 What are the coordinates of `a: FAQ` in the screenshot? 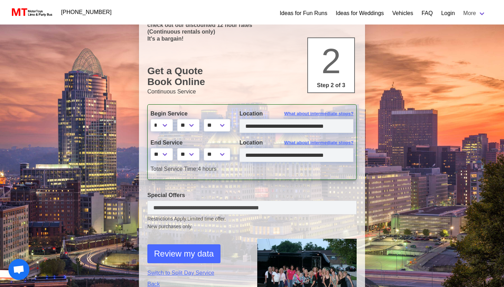 It's located at (427, 13).